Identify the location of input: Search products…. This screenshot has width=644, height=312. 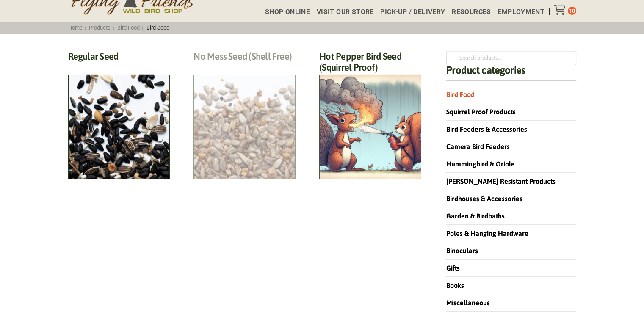
(511, 58).